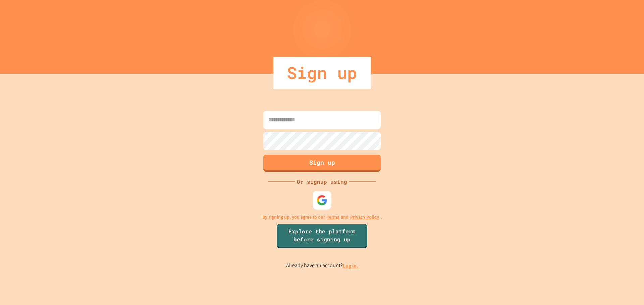 The height and width of the screenshot is (305, 644). Describe the element at coordinates (322, 217) in the screenshot. I see `p: By signing up, you agree to our and .` at that location.